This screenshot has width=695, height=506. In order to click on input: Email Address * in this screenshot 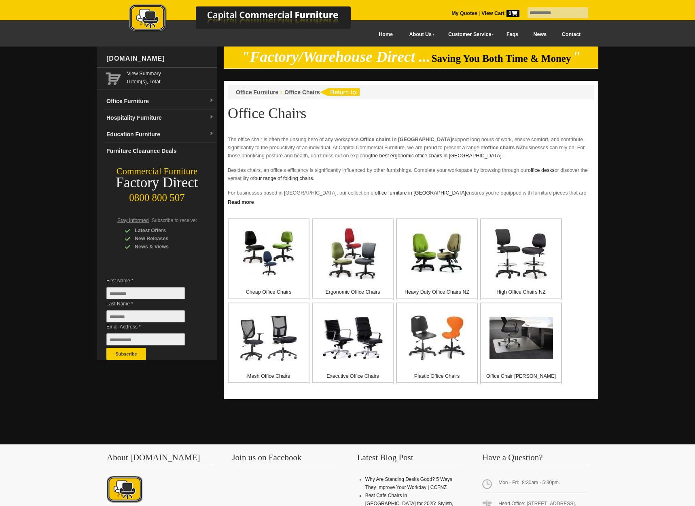, I will do `click(146, 339)`.